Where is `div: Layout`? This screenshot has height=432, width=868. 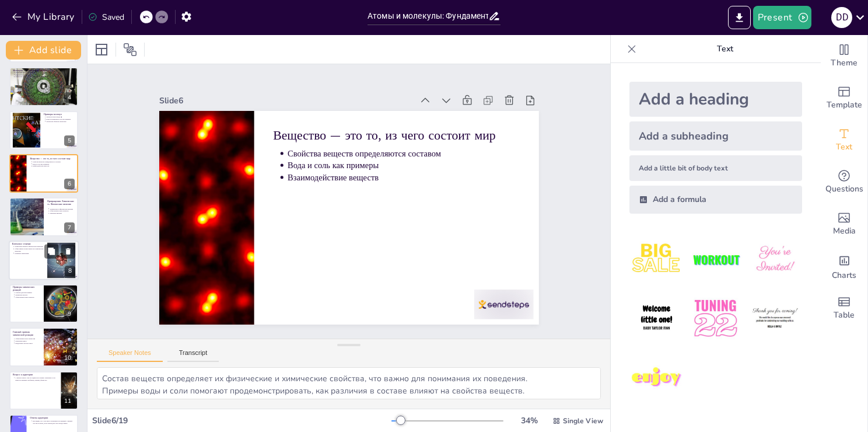
div: Layout is located at coordinates (101, 50).